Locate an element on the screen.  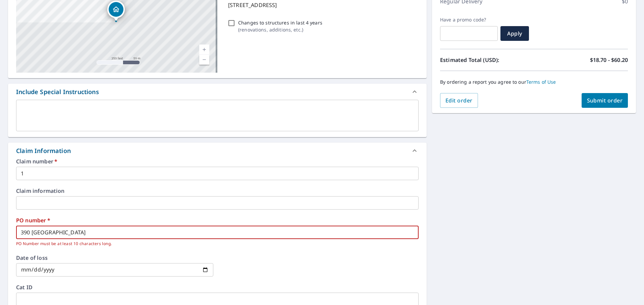
p: PO Number must be at least 10 characters long. is located at coordinates (215, 244).